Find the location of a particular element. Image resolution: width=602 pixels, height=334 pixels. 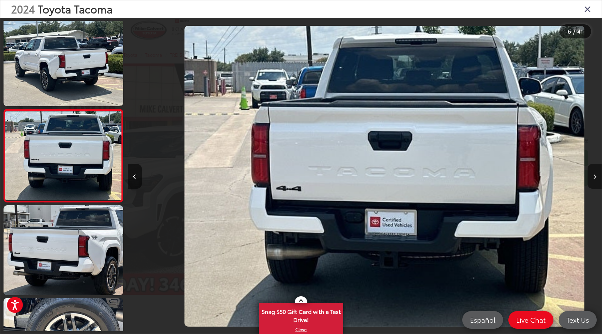

a: Español is located at coordinates (483, 320).